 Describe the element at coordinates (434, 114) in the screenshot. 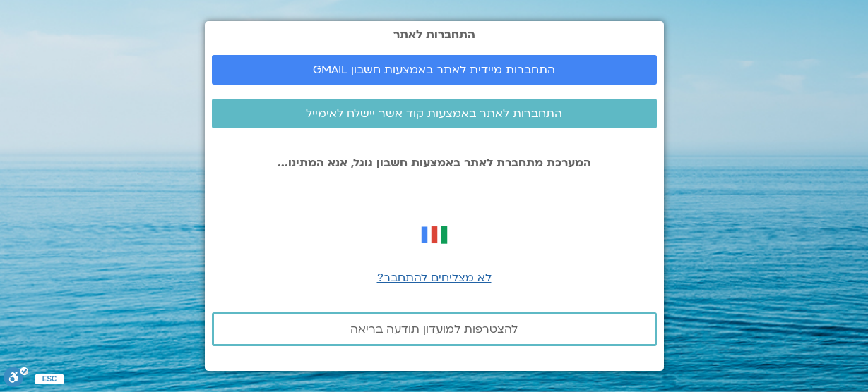

I see `span: התחברות לאתר באמצעות קוד אשר יישלח לאימייל` at that location.